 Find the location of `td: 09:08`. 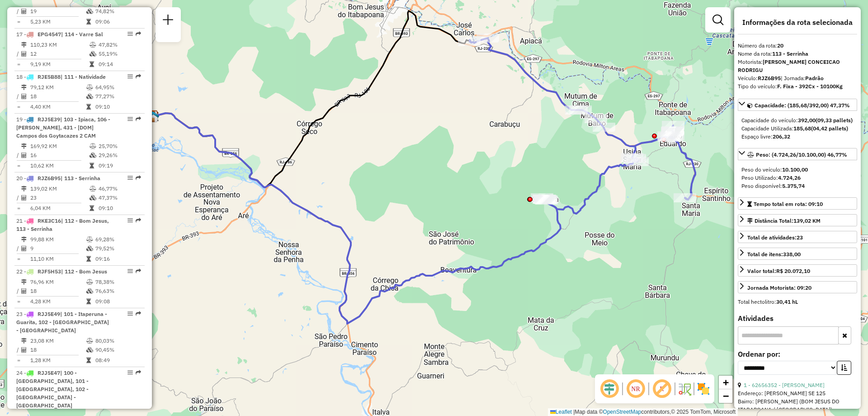

td: 09:08 is located at coordinates (117, 301).